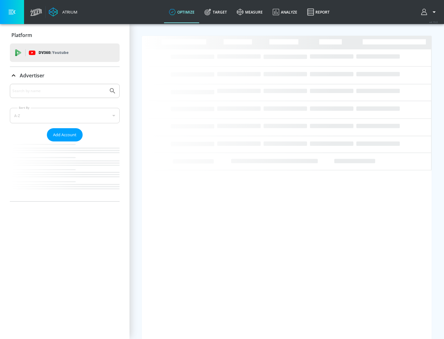 This screenshot has height=339, width=444. Describe the element at coordinates (69, 12) in the screenshot. I see `div: Atrium` at that location.